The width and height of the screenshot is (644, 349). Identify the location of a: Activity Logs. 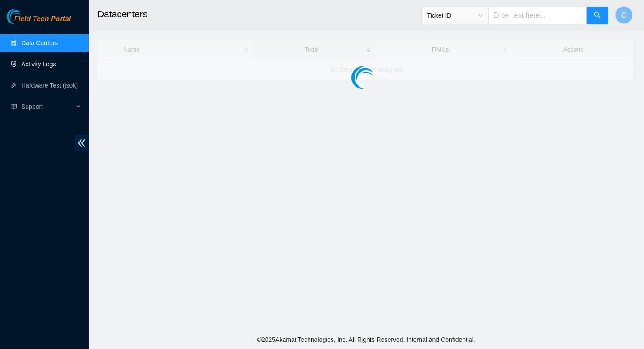
(39, 64).